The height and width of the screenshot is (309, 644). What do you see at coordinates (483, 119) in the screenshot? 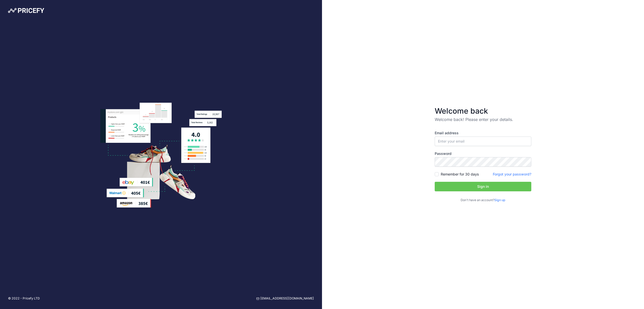
I see `p: Welcome back! Please enter your details.` at bounding box center [483, 119].